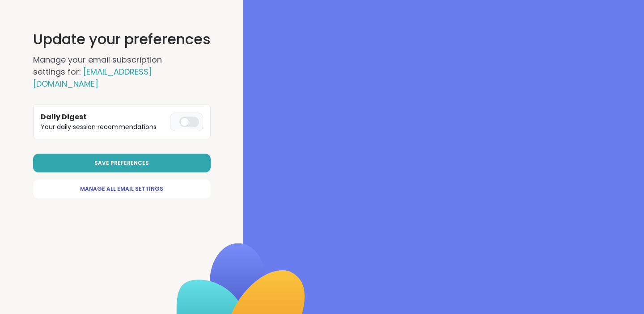  What do you see at coordinates (103, 127) in the screenshot?
I see `p: Your daily session recommendations` at bounding box center [103, 127].